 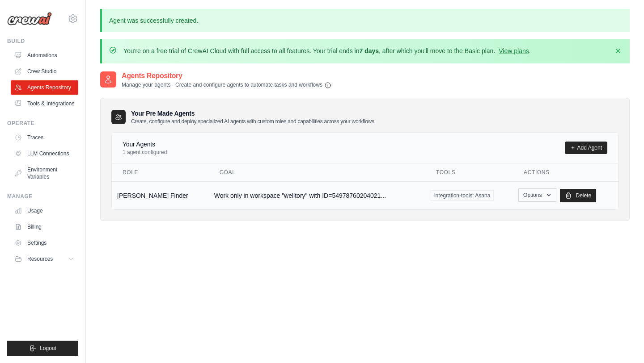 I want to click on a: Settings, so click(x=45, y=243).